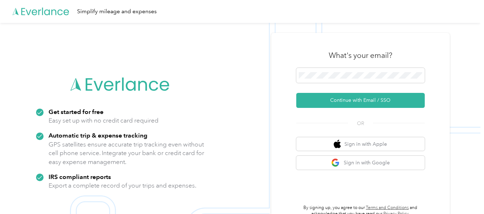 This screenshot has height=214, width=484. Describe the element at coordinates (360, 144) in the screenshot. I see `button: apple logoSign in with Apple` at that location.